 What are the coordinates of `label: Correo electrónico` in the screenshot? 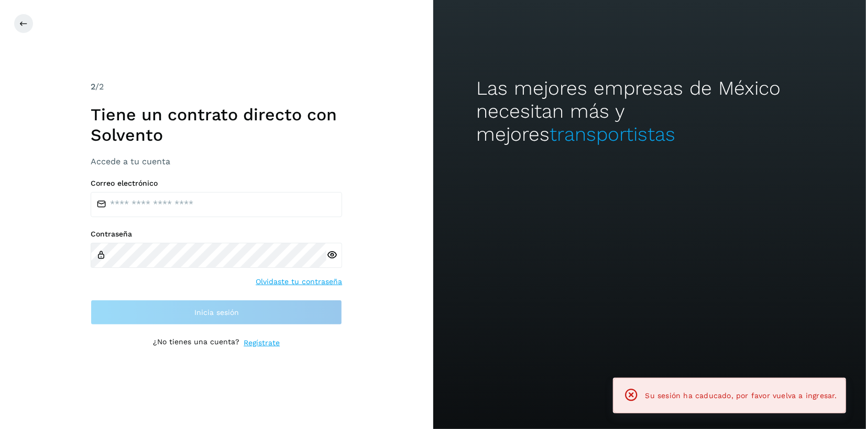 It's located at (216, 183).